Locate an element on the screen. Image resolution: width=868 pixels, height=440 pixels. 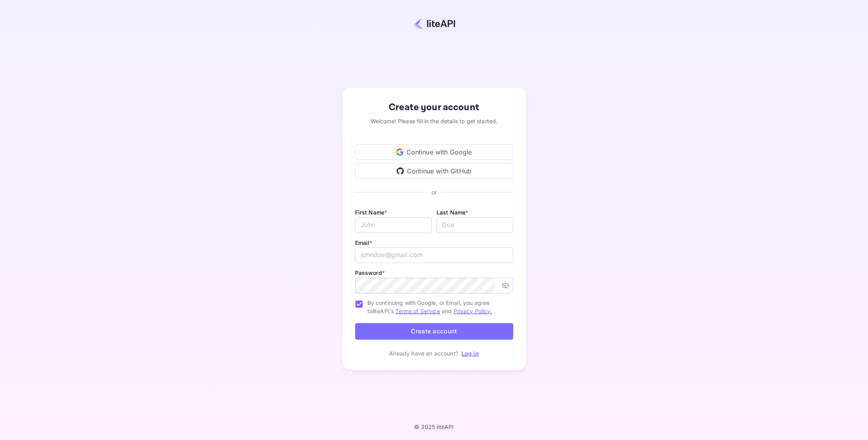
label: Email is located at coordinates (364, 243).